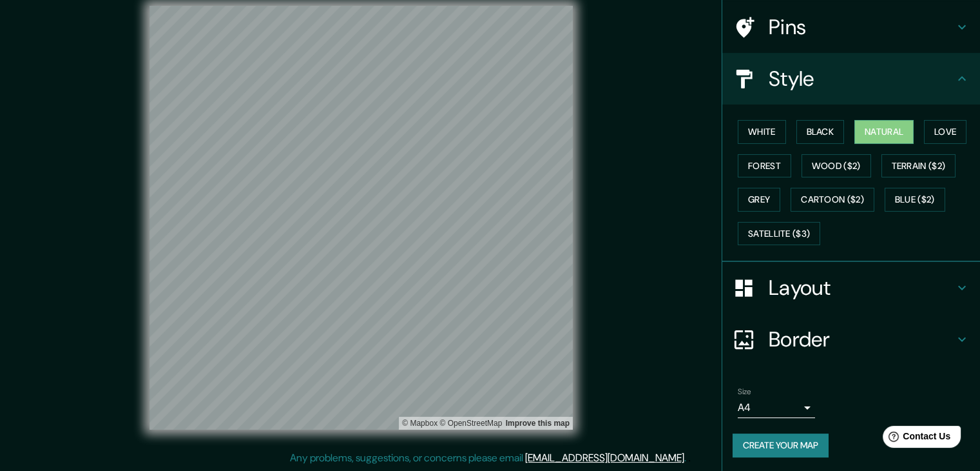  I want to click on h4: Pins, so click(861, 27).